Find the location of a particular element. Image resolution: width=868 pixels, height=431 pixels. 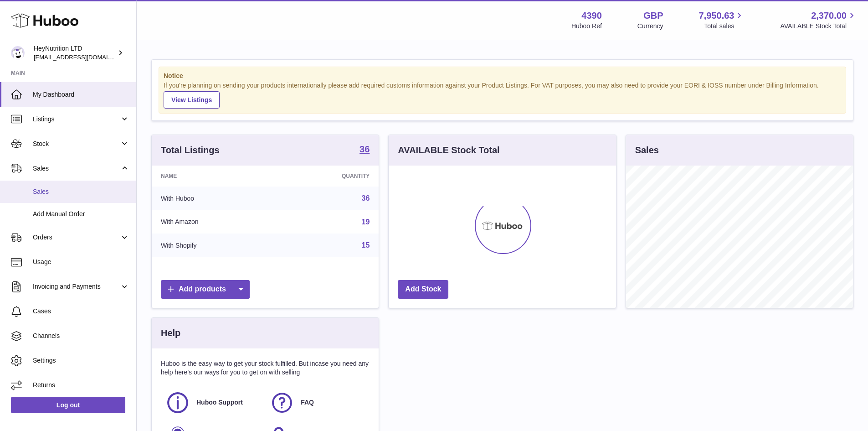

span: Settings is located at coordinates (81, 360).